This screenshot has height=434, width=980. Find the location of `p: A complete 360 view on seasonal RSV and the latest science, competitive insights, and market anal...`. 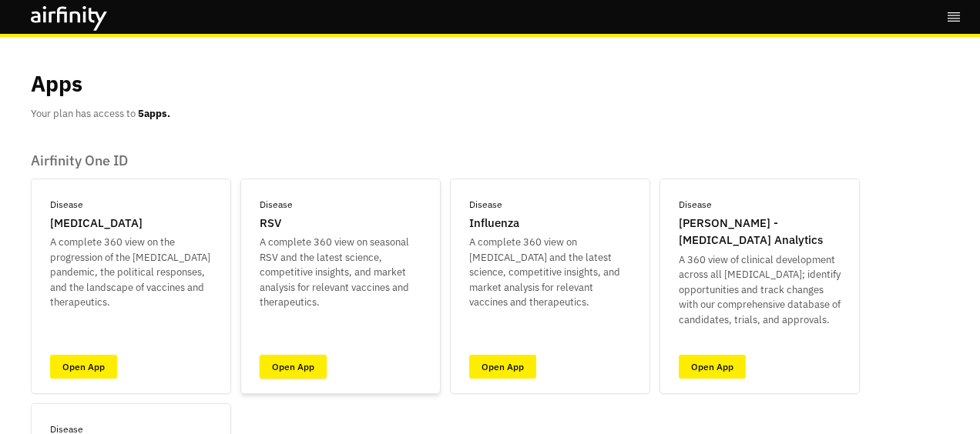

p: A complete 360 view on seasonal RSV and the latest science, competitive insights, and market anal... is located at coordinates (340, 273).